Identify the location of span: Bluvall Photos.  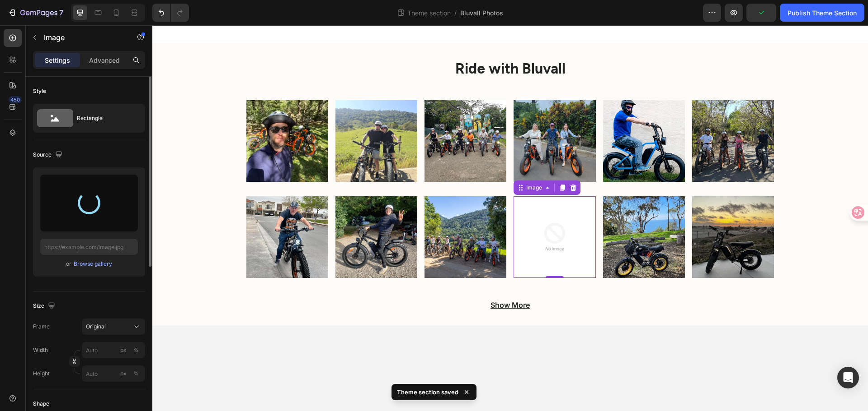
(481, 13).